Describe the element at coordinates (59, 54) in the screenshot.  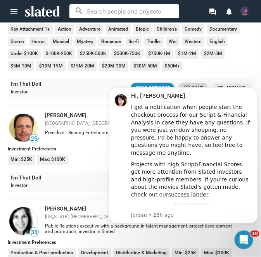
I see `li: $100K-250K` at that location.